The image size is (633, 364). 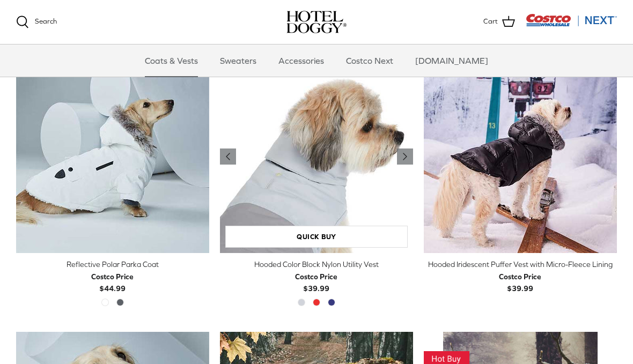 I want to click on div: Hooded Color Block Nylon Utility Vest, so click(x=316, y=264).